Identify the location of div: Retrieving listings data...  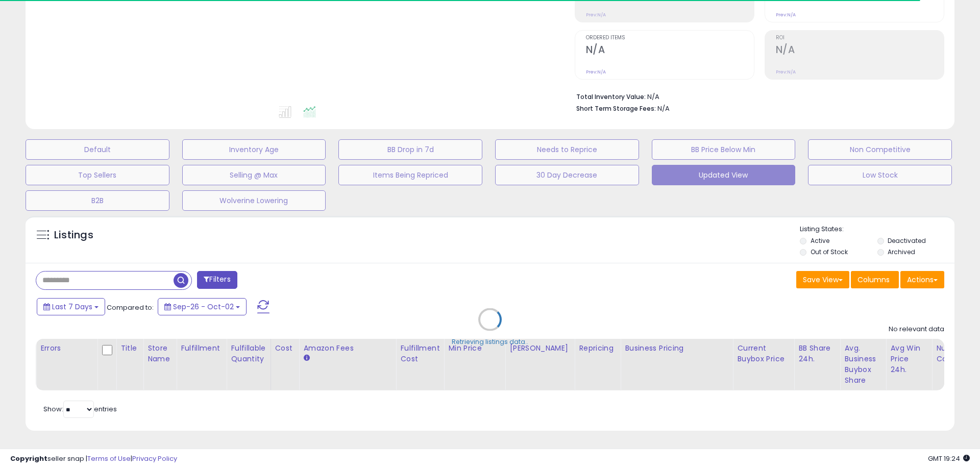
(490, 342).